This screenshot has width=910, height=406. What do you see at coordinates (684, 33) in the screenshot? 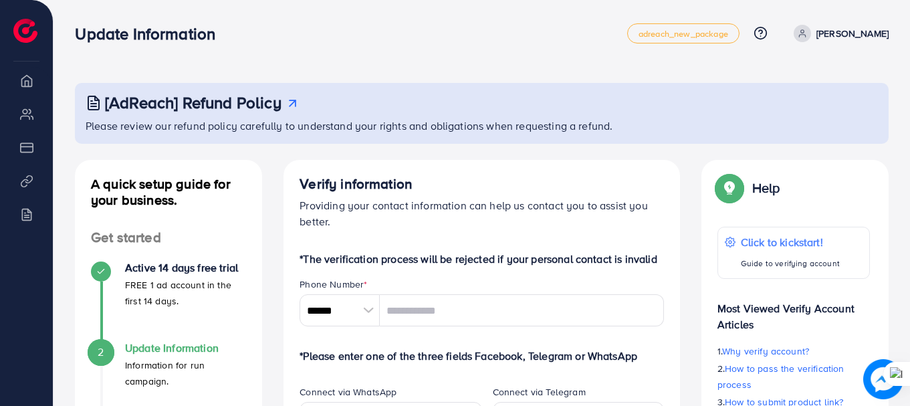
I see `span: adreach_new_package` at bounding box center [684, 33].